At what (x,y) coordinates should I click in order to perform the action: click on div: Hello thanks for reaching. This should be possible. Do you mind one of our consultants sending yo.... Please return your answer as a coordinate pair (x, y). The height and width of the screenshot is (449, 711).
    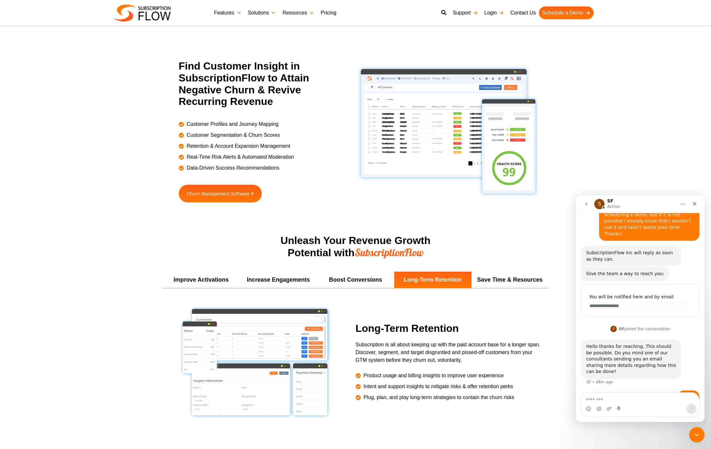
    Looking at the image, I should click on (55, 164).